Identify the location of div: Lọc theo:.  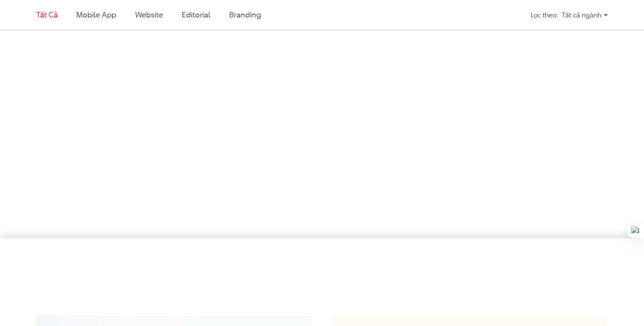
(544, 15).